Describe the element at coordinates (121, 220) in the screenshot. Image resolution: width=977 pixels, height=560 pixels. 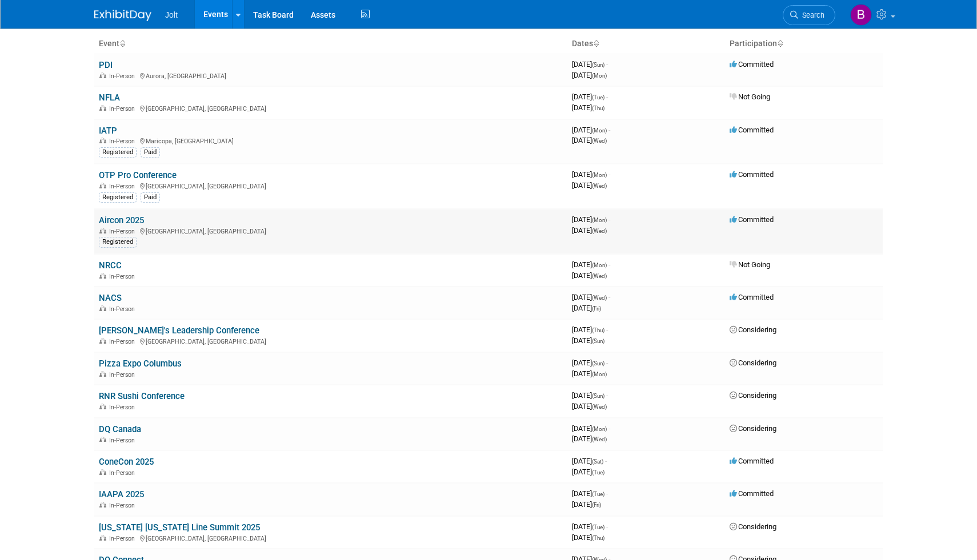
I see `a: Aircon 2025` at that location.